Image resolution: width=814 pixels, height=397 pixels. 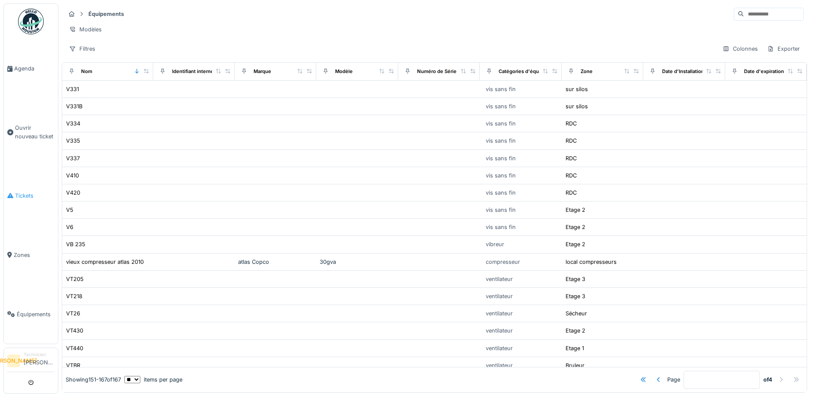 What do you see at coordinates (768, 379) in the screenshot?
I see `strong: of 4` at bounding box center [768, 379].